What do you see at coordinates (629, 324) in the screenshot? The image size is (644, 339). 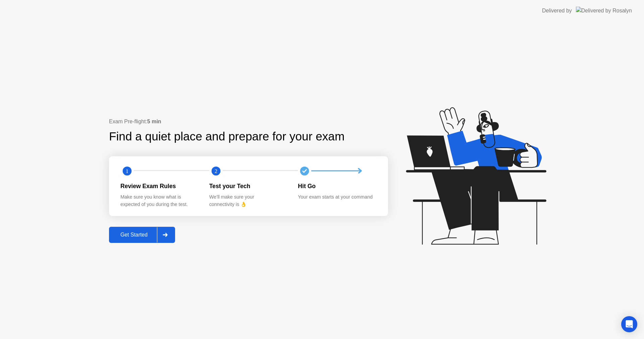 I see `div: Open Intercom Messenger` at bounding box center [629, 324].